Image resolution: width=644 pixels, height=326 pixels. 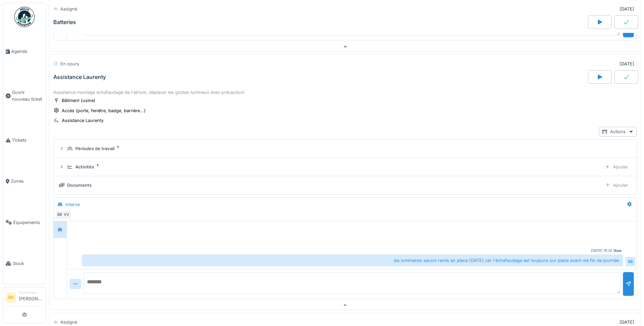 What do you see at coordinates (345, 148) in the screenshot?
I see `summary: Périodes de travail1` at bounding box center [345, 148].